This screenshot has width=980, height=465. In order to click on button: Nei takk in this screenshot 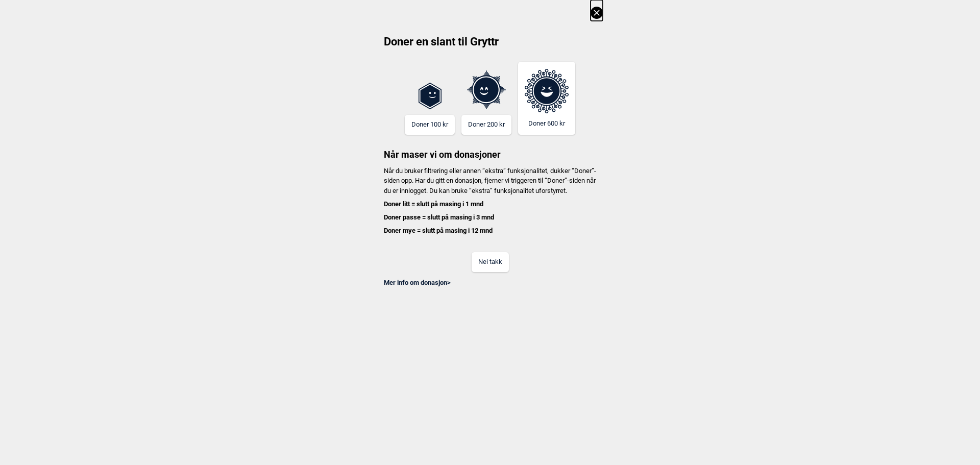, I will do `click(490, 262)`.